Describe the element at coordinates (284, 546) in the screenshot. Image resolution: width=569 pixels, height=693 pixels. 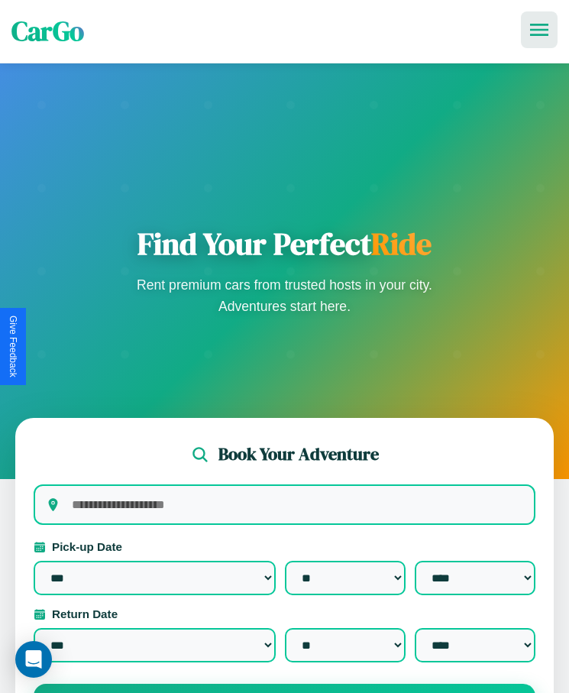
I see `label: Pick-up Date` at that location.